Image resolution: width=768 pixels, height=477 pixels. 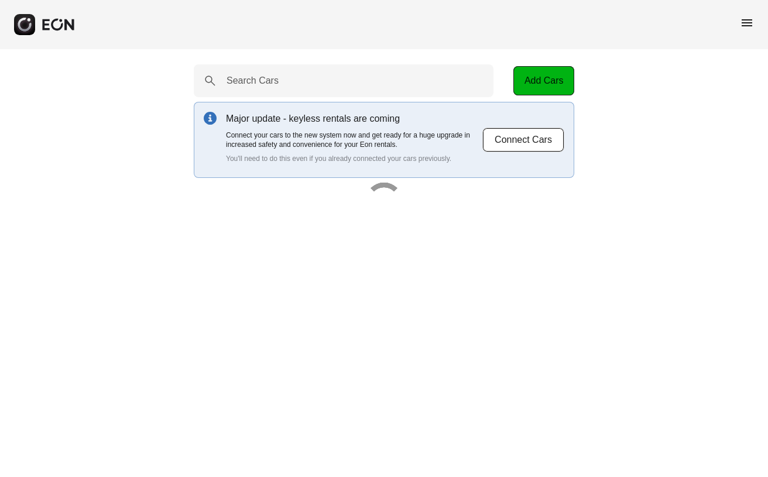 What do you see at coordinates (354, 119) in the screenshot?
I see `p: Major update - keyless rentals are coming` at bounding box center [354, 119].